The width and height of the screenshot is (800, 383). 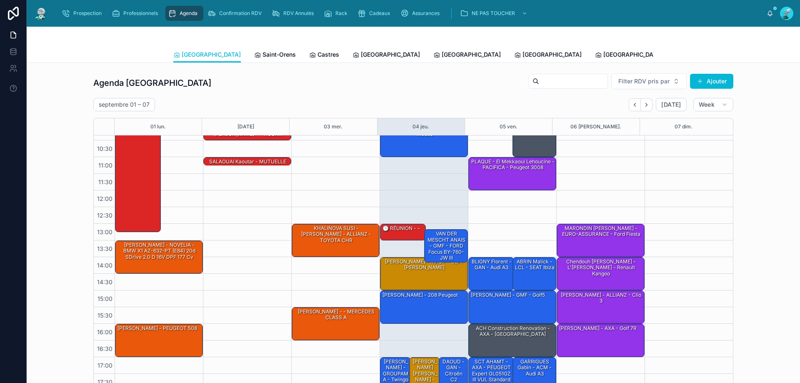 I want to click on a: RDV Annulés, so click(x=294, y=13).